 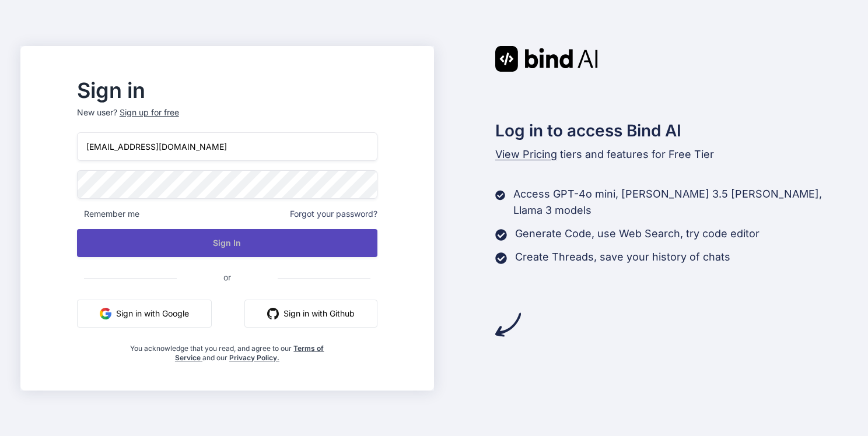 I want to click on img: google, so click(x=105, y=314).